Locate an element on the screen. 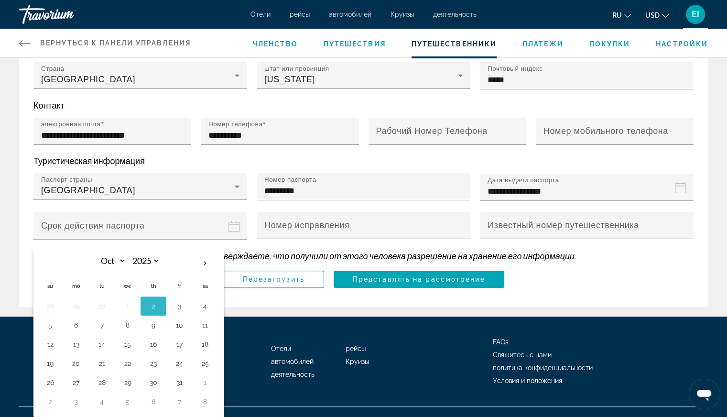 The image size is (727, 417). a: Платежи is located at coordinates (543, 44).